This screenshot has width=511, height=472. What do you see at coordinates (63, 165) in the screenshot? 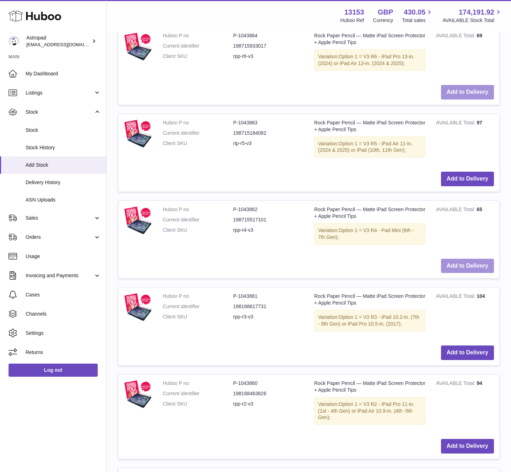
I see `span: Add Stock` at bounding box center [63, 165].